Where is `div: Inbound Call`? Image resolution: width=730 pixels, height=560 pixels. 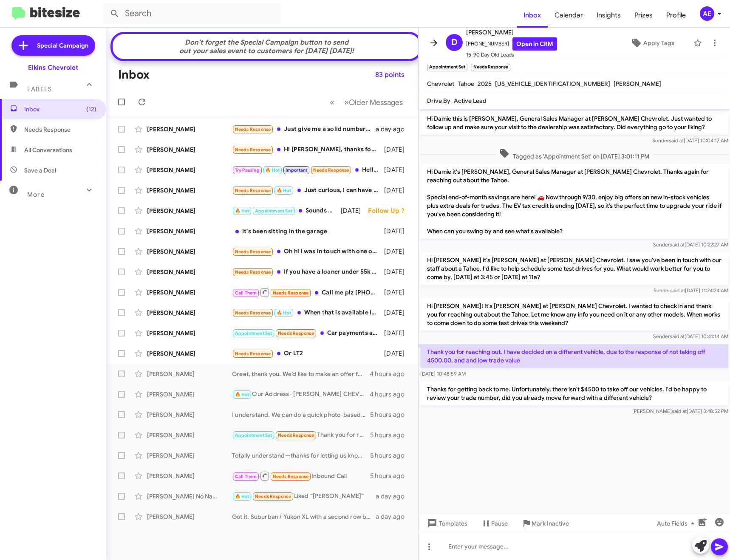
div: Inbound Call is located at coordinates (300, 476).